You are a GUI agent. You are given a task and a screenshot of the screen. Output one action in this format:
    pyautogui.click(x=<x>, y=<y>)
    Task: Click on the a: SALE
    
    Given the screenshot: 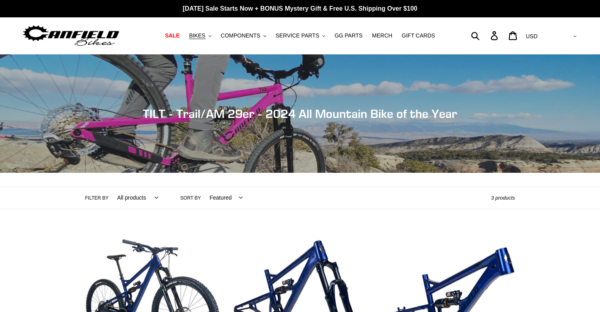 What is the action you would take?
    pyautogui.click(x=172, y=36)
    